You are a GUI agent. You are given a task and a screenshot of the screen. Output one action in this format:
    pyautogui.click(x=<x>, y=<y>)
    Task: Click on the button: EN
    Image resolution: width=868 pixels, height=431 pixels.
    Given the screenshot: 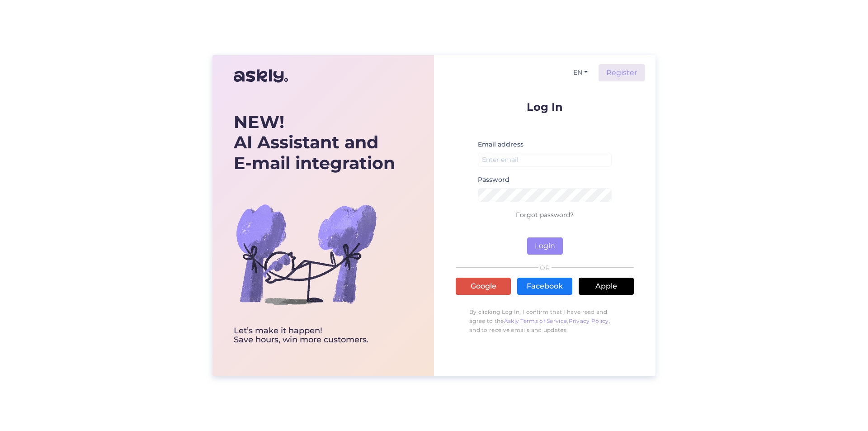 What is the action you would take?
    pyautogui.click(x=581, y=73)
    